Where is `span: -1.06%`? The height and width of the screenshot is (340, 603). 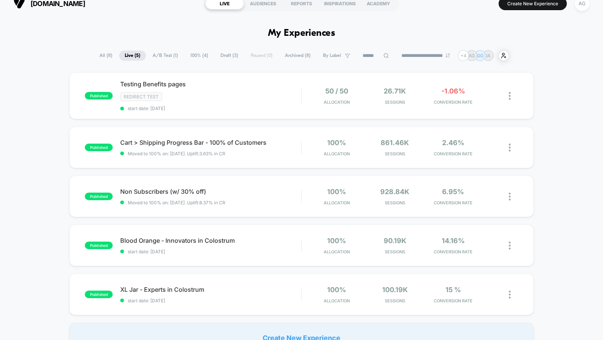 span: -1.06% is located at coordinates (453, 91).